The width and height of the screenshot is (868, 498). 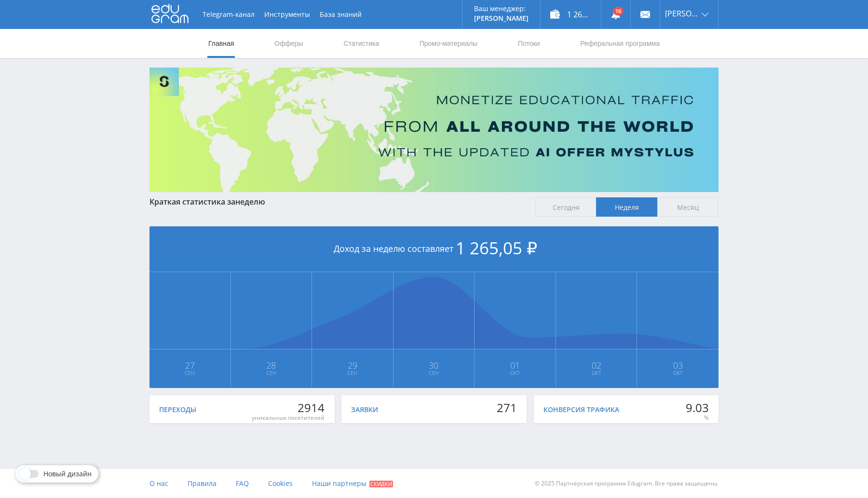 I want to click on span: Неделя, so click(x=627, y=207).